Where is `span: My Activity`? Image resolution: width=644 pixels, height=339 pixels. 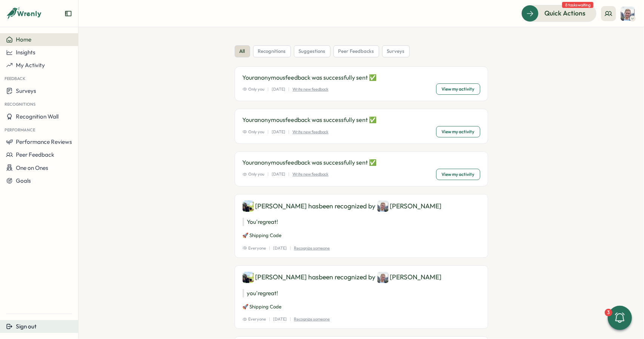 span: My Activity is located at coordinates (30, 65).